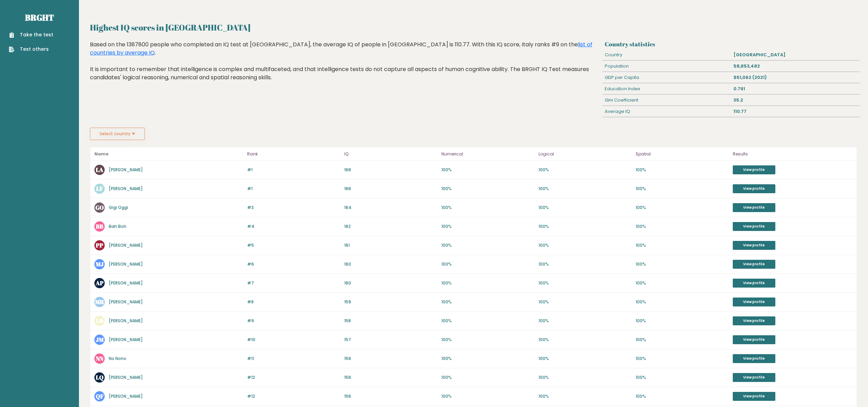  What do you see at coordinates (731, 44) in the screenshot?
I see `h3: Country statistics` at bounding box center [731, 44].